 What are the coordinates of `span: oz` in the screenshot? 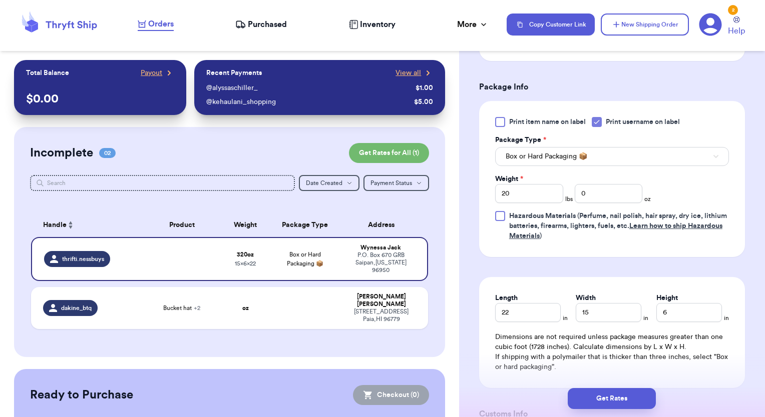 It's located at (647, 199).